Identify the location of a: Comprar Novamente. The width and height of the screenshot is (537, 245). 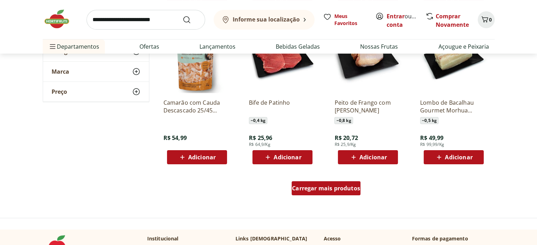
(452, 20).